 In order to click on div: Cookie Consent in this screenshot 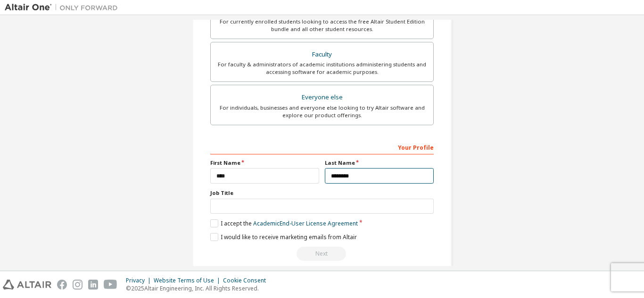, I will do `click(247, 281)`.